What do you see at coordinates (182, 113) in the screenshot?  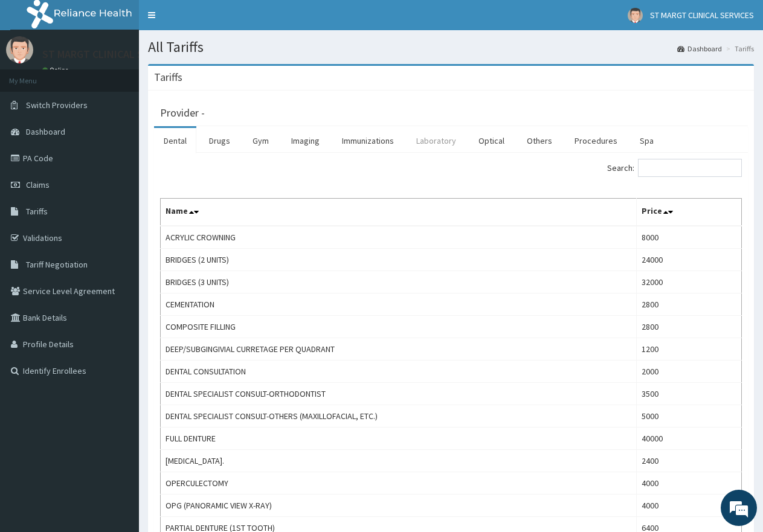 I see `h3: Provider -` at bounding box center [182, 113].